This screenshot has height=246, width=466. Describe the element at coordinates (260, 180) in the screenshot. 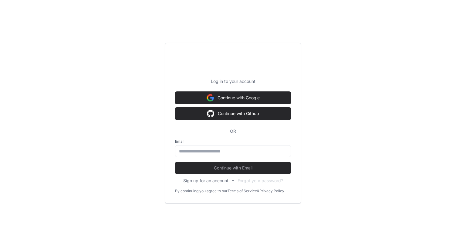

I see `button: Forgot your password?` at that location.